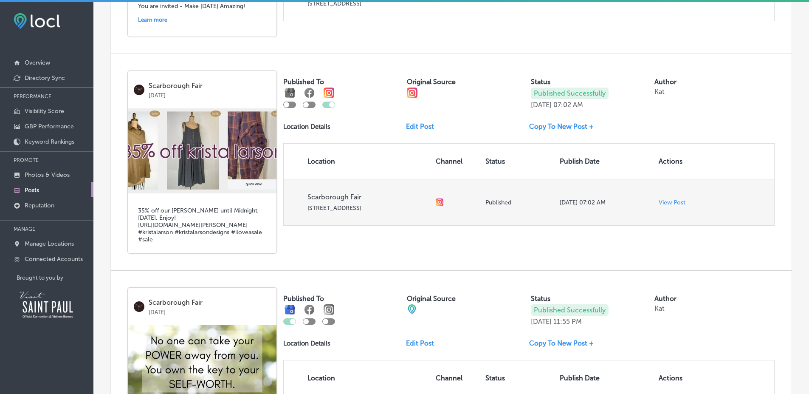 Image resolution: width=809 pixels, height=394 pixels. I want to click on p: View Post, so click(672, 202).